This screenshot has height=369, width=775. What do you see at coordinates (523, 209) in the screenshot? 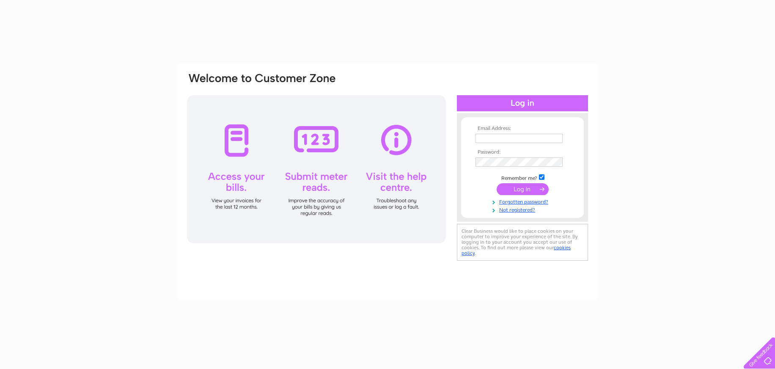
I see `a: Not registered?` at bounding box center [523, 209].